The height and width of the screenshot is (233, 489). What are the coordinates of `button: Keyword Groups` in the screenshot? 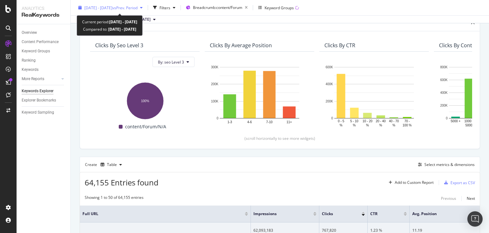 It's located at (279, 8).